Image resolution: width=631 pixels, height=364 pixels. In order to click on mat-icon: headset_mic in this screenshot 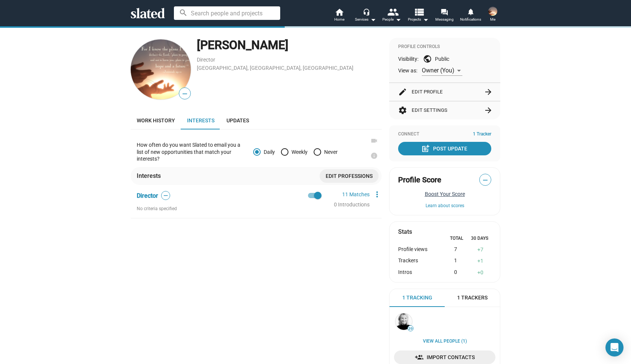, I will do `click(366, 12)`.